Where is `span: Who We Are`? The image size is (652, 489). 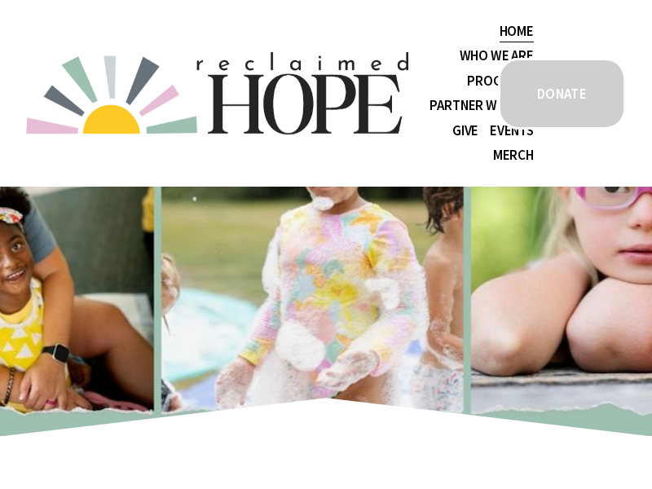
span: Who We Are is located at coordinates (496, 55).